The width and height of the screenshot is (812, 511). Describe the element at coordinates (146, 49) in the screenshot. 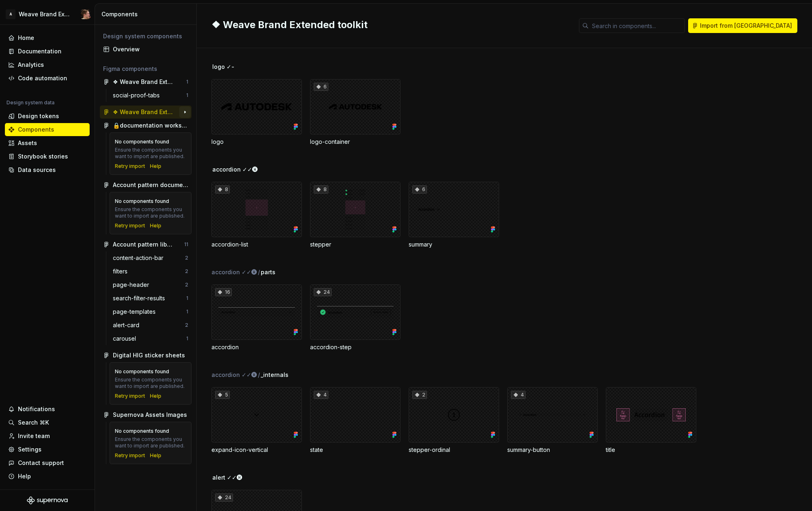

I see `a: Overview` at that location.